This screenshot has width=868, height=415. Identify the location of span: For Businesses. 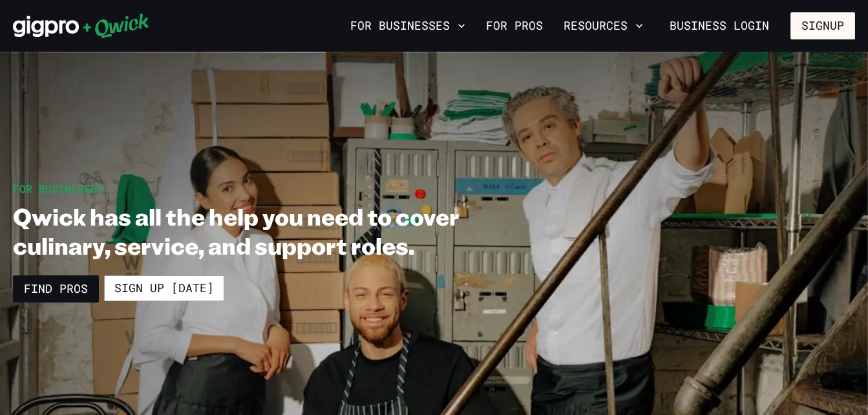
(58, 188).